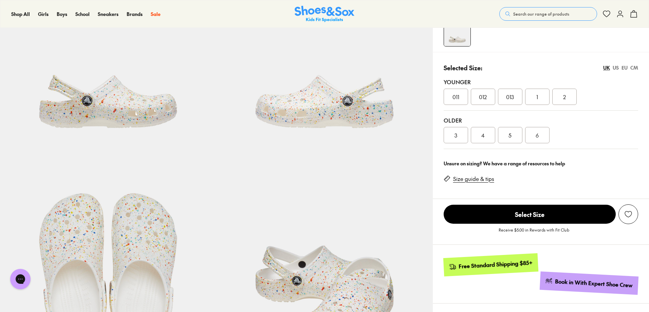 This screenshot has width=649, height=312. What do you see at coordinates (616, 68) in the screenshot?
I see `div: US` at bounding box center [616, 68].